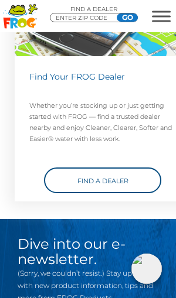  Describe the element at coordinates (102, 180) in the screenshot. I see `a: Find a Dealer` at that location.